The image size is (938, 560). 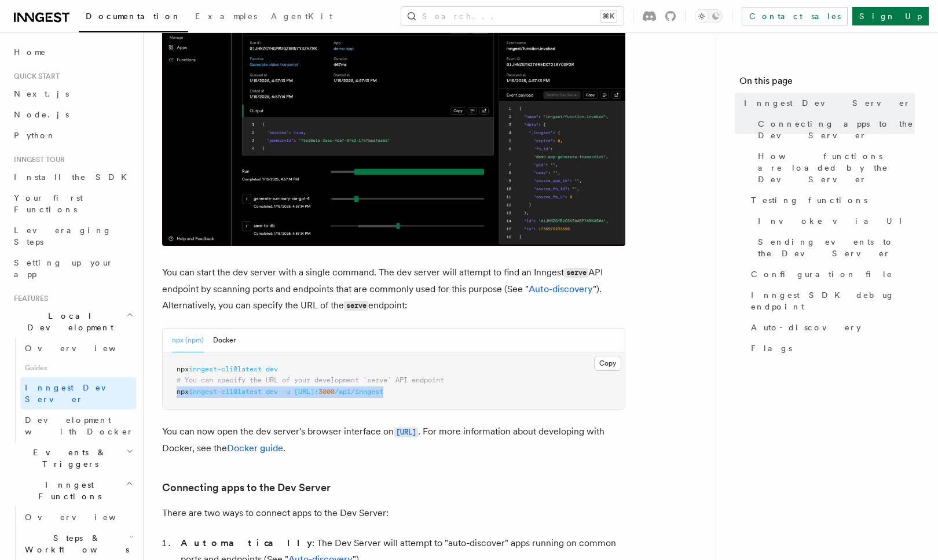 I want to click on a: Sign Up, so click(x=890, y=17).